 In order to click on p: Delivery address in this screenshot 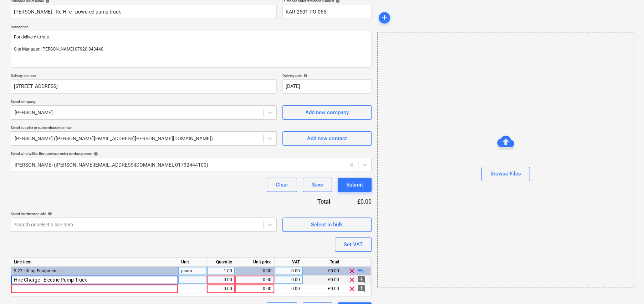, I will do `click(144, 76)`.